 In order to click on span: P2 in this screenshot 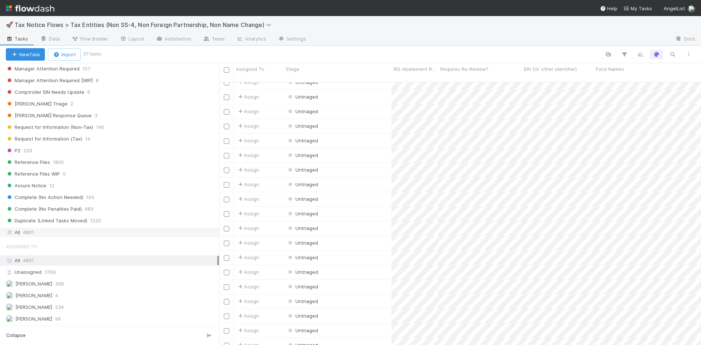, I will do `click(13, 150)`.